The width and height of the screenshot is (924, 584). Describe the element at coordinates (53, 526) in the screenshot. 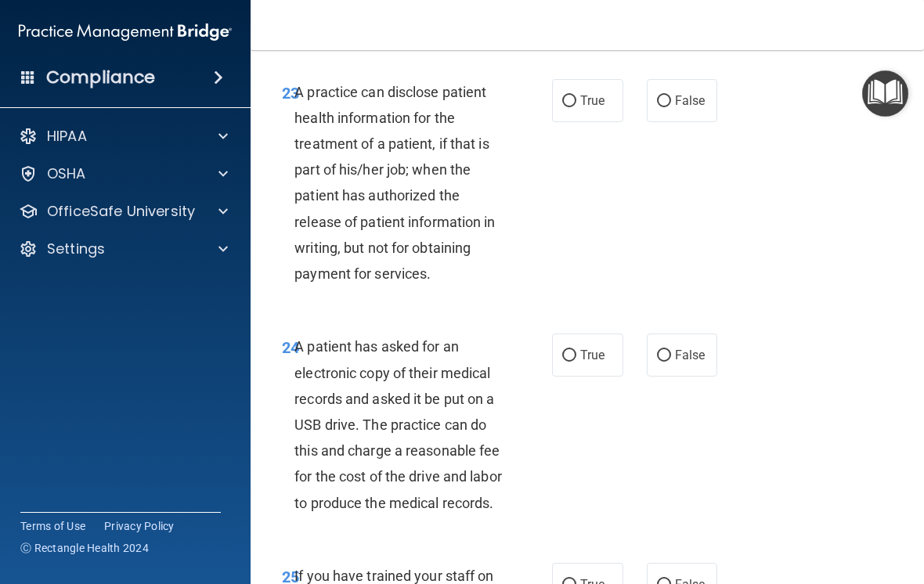

I see `a: Terms of Use` at that location.